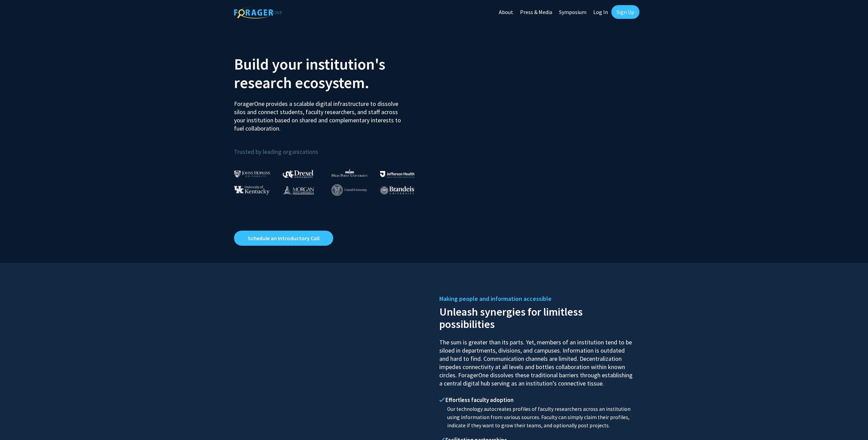 This screenshot has width=868, height=440. Describe the element at coordinates (537, 400) in the screenshot. I see `h4: Effortless faculty adoption` at that location.